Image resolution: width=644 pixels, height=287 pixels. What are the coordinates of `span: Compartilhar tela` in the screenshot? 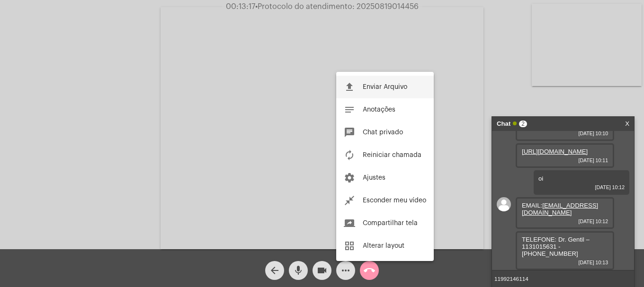 It's located at (390, 223).